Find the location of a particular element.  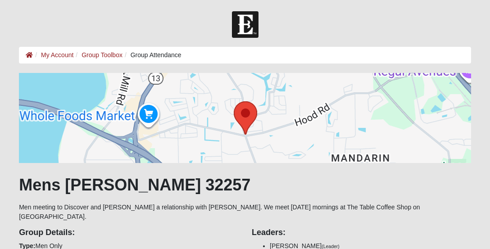

img: Church of Eleven22 Logo is located at coordinates (245, 24).